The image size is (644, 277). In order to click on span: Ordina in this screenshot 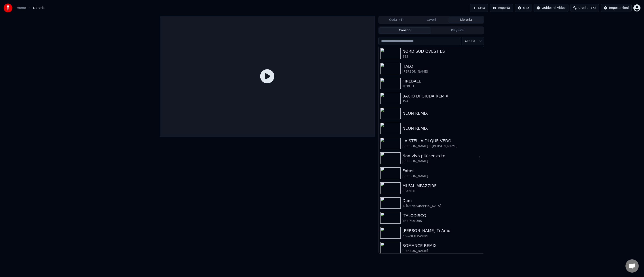, I will do `click(470, 41)`.